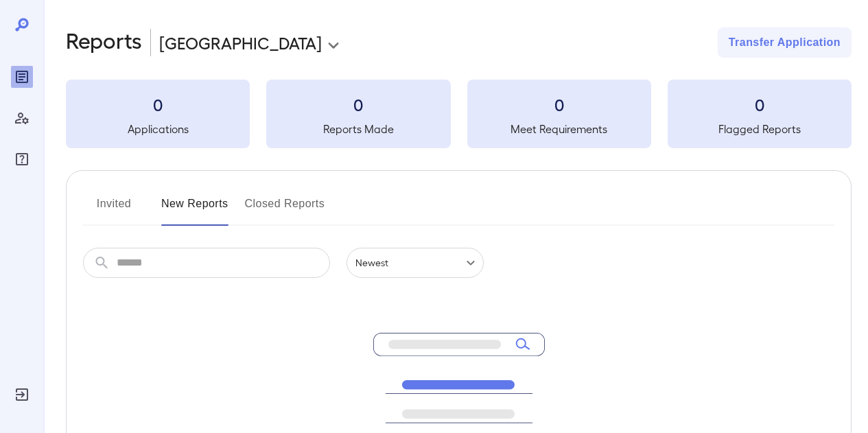 This screenshot has height=433, width=868. What do you see at coordinates (22, 77) in the screenshot?
I see `div: Reports` at bounding box center [22, 77].